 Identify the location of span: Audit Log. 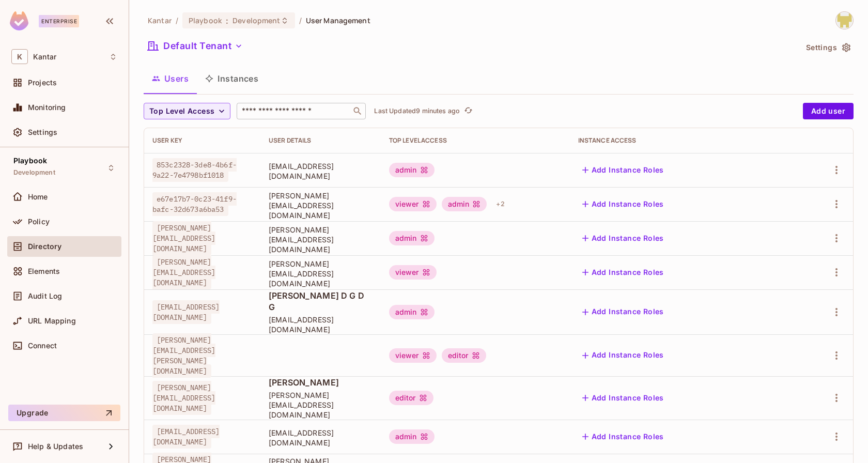
(45, 296).